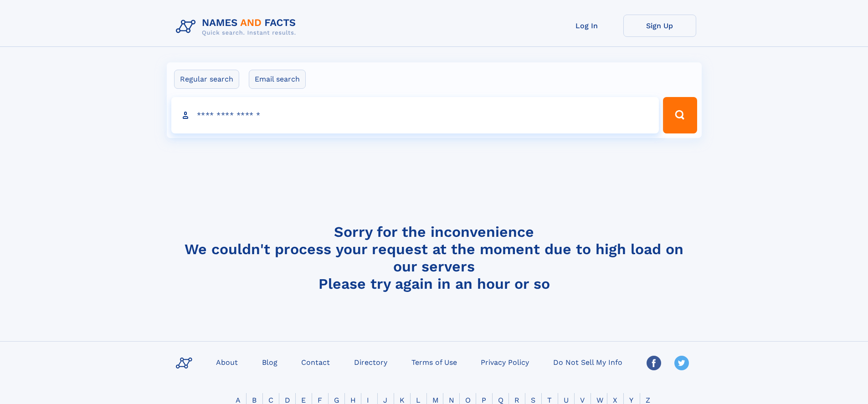 The height and width of the screenshot is (404, 868). Describe the element at coordinates (504, 361) in the screenshot. I see `a: Privacy Policy` at that location.